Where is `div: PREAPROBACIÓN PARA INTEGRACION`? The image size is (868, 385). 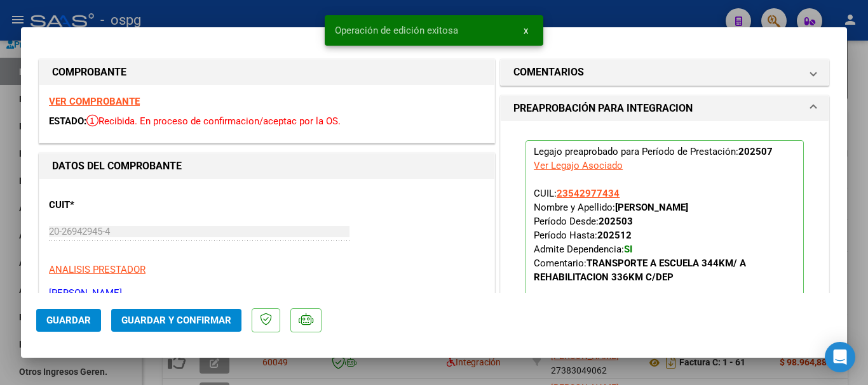
div: PREAPROBACIÓN PARA INTEGRACION is located at coordinates (665, 237).